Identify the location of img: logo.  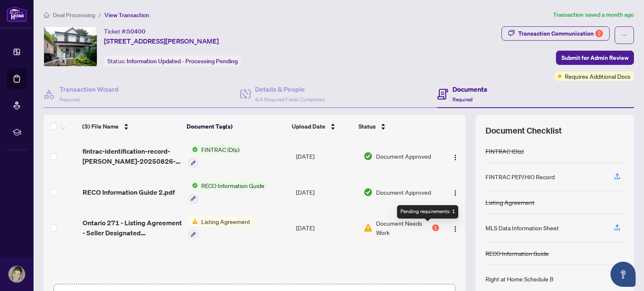
(17, 14).